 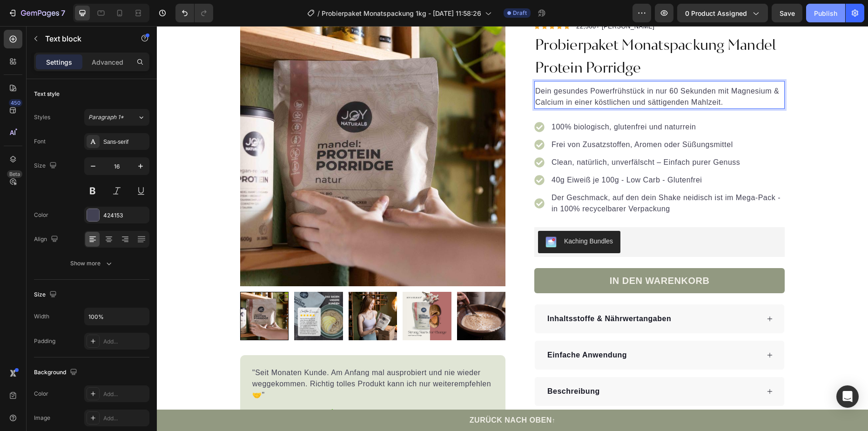 I want to click on button: Paragraph 1*, so click(x=117, y=117).